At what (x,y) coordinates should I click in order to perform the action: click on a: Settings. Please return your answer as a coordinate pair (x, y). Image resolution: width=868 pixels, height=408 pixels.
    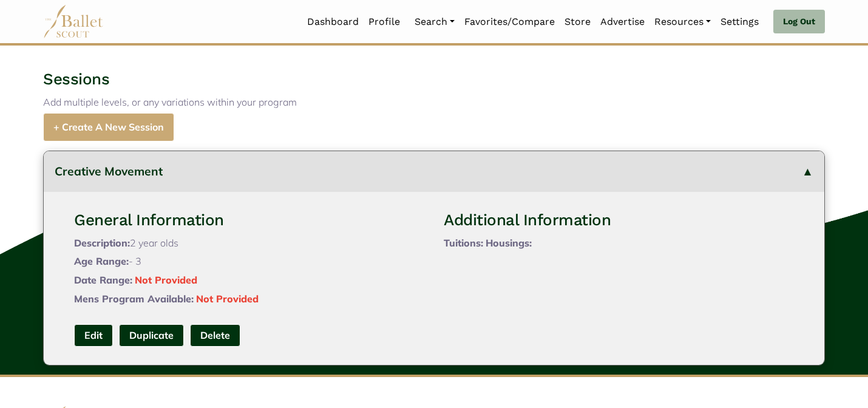
    Looking at the image, I should click on (740, 22).